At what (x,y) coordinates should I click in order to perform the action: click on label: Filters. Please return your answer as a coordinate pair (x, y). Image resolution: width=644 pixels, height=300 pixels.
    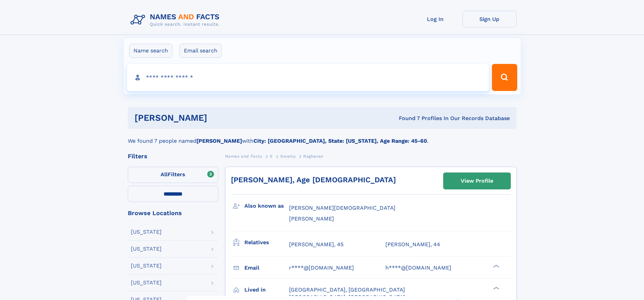
    Looking at the image, I should click on (173, 175).